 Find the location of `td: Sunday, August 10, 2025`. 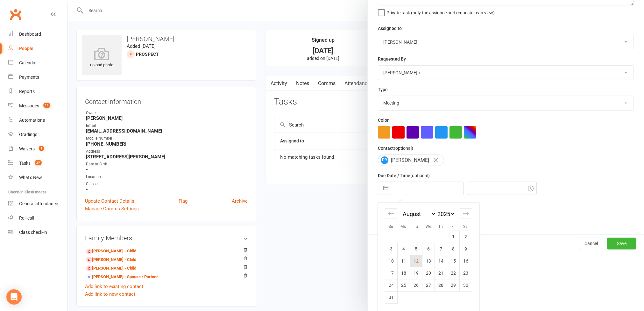

td: Sunday, August 10, 2025 is located at coordinates (391, 261).